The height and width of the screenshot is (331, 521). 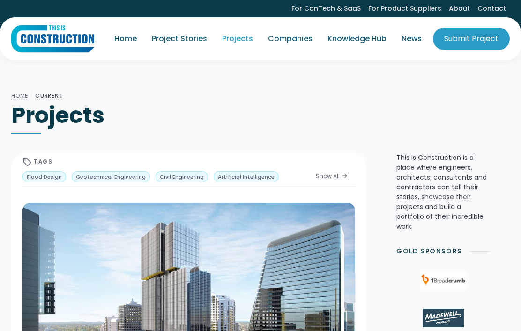 I want to click on div: Tags, so click(x=43, y=162).